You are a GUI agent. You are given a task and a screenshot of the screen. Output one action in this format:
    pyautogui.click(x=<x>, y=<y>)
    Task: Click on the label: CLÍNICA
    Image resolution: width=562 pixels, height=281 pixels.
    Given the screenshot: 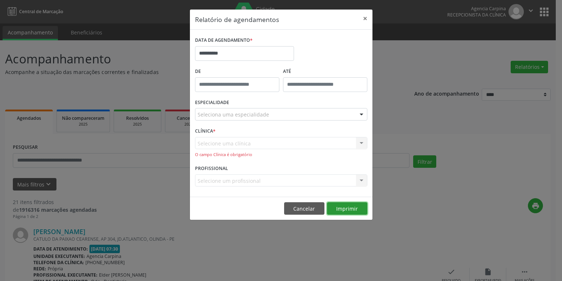 What is the action you would take?
    pyautogui.click(x=205, y=131)
    